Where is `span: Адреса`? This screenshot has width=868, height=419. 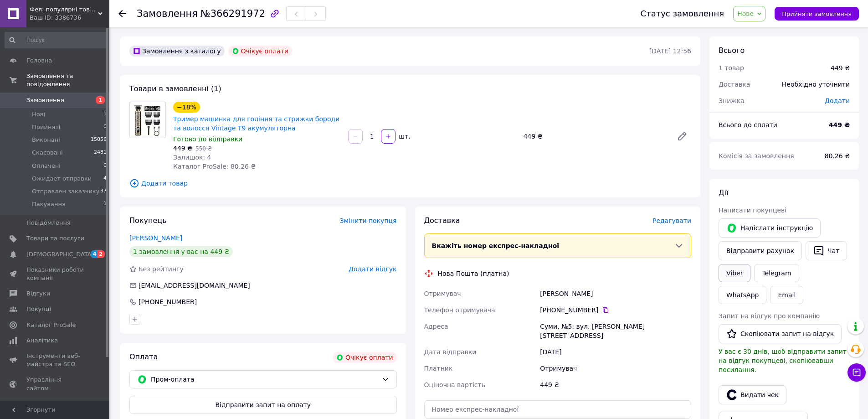
span: Адреса is located at coordinates (436, 326).